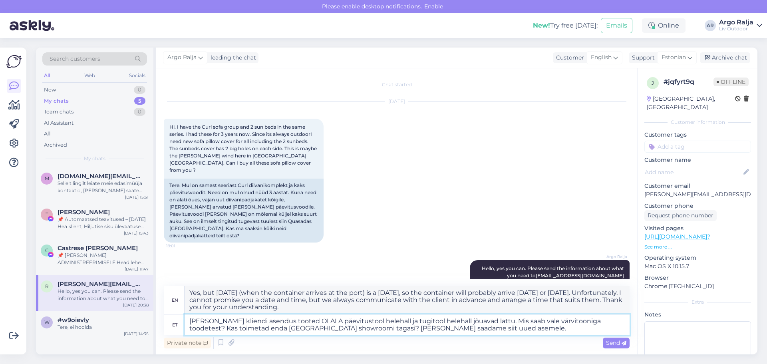 The height and width of the screenshot is (364, 767). I want to click on input: Add name, so click(693, 172).